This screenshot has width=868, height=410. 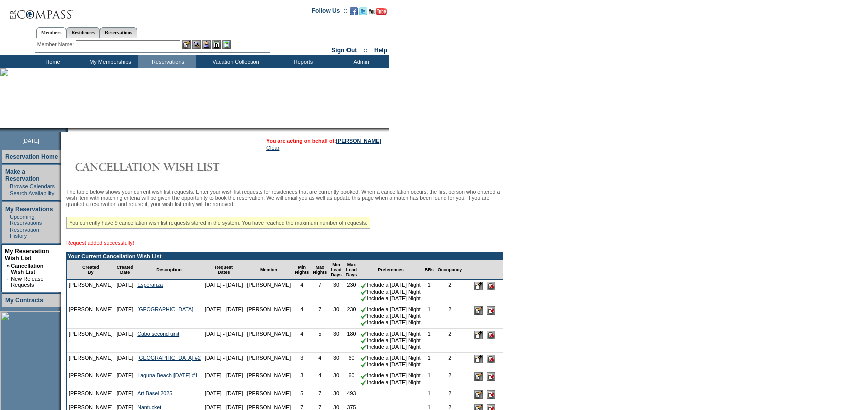 What do you see at coordinates (27, 254) in the screenshot?
I see `a: My Reservation Wish List` at bounding box center [27, 254].